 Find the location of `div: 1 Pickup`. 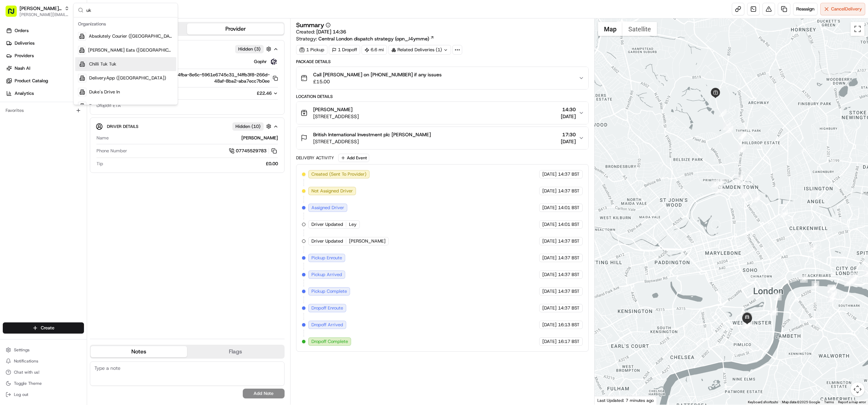

div: 1 Pickup is located at coordinates (312, 50).